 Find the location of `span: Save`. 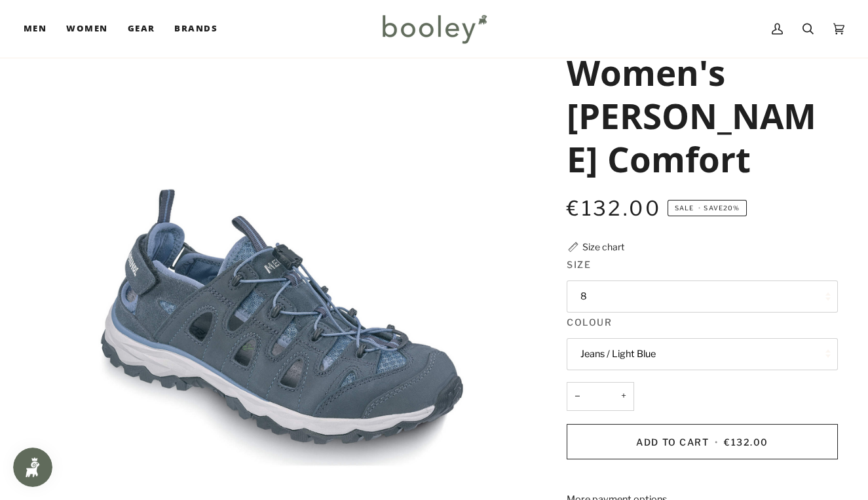

span: Save is located at coordinates (707, 208).